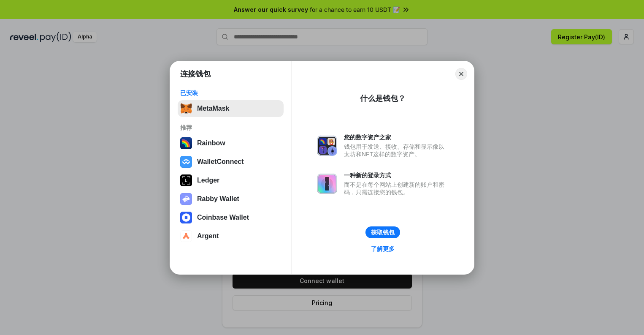  What do you see at coordinates (461, 74) in the screenshot?
I see `button: Close` at bounding box center [461, 74].